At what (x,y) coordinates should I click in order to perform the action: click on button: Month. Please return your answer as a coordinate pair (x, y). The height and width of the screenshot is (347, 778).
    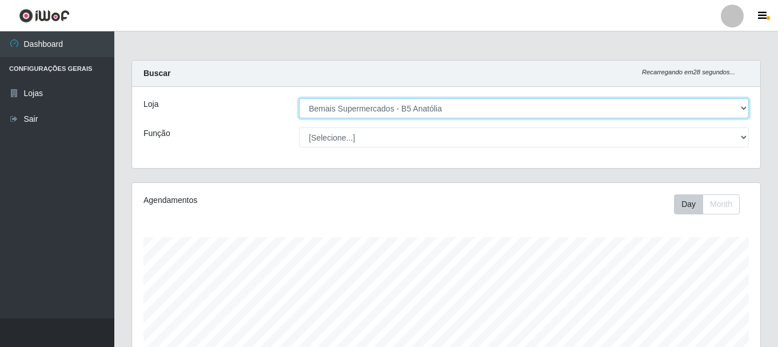
    Looking at the image, I should click on (720, 204).